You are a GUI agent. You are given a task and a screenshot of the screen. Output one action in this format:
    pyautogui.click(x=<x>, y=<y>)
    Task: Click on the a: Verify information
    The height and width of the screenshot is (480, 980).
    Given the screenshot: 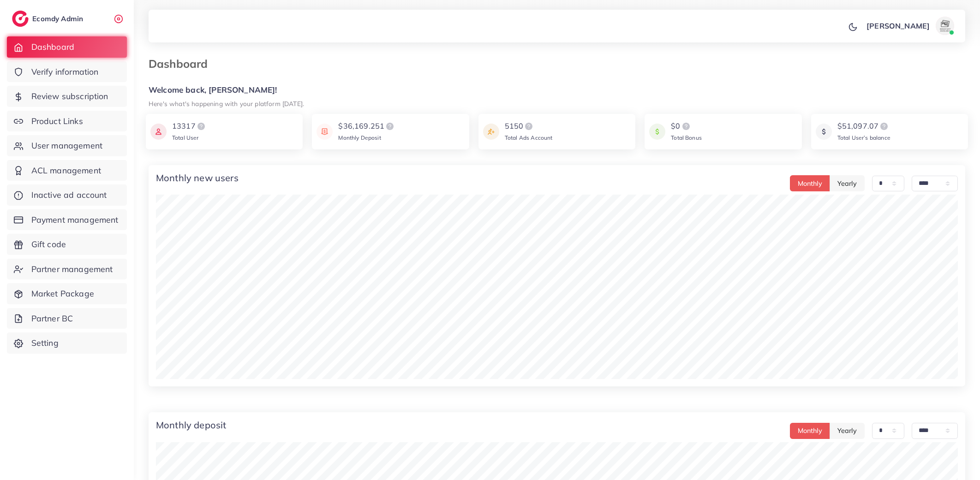 What is the action you would take?
    pyautogui.click(x=67, y=72)
    